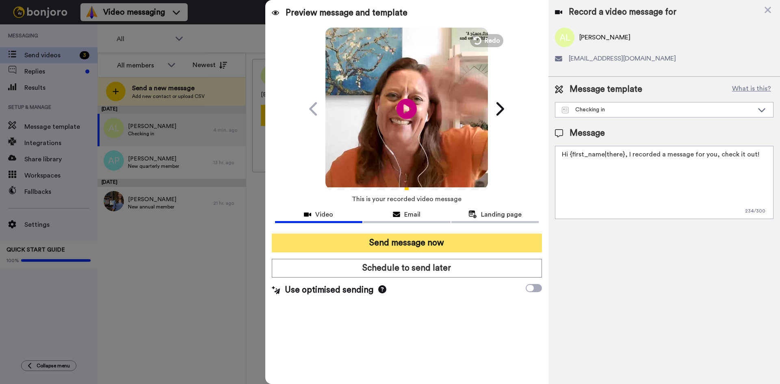 The width and height of the screenshot is (780, 384). I want to click on button: Send message now, so click(407, 243).